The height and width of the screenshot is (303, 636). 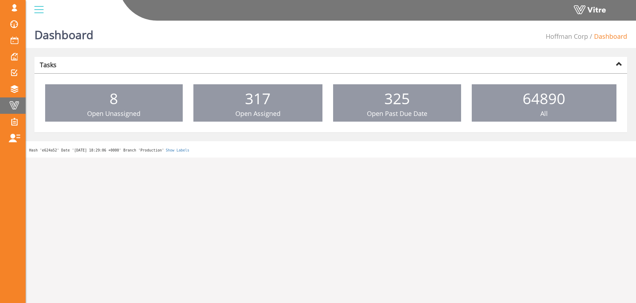 What do you see at coordinates (397, 103) in the screenshot?
I see `a: 325 Open Past Due Date` at bounding box center [397, 103].